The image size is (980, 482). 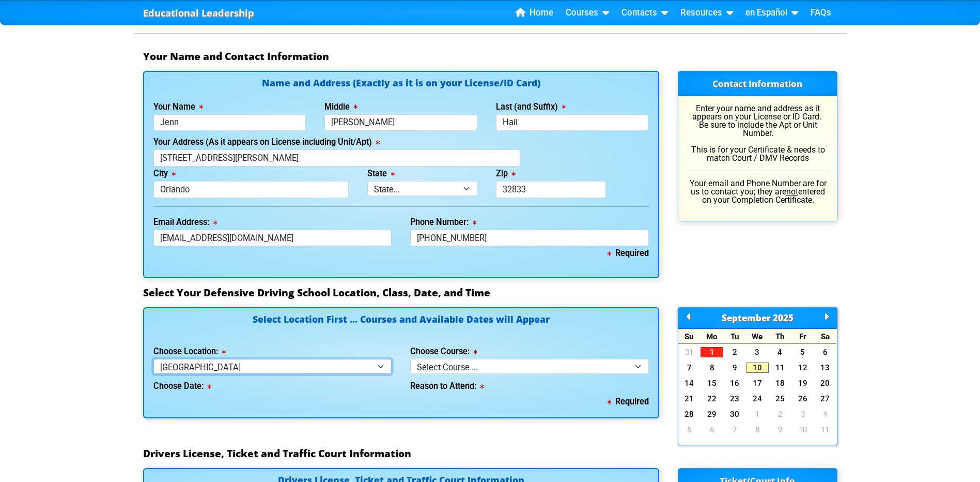 What do you see at coordinates (690, 383) in the screenshot?
I see `a: 14` at bounding box center [690, 383].